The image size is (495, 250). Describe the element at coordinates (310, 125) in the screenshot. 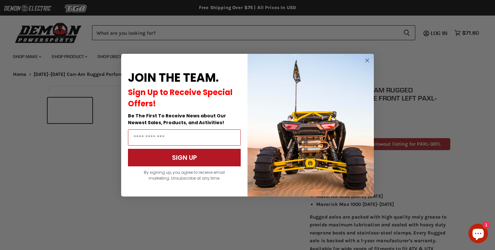

I see `img: a9095488-b6e7-41ba-879d-588abfab540b.jpeg` at that location.